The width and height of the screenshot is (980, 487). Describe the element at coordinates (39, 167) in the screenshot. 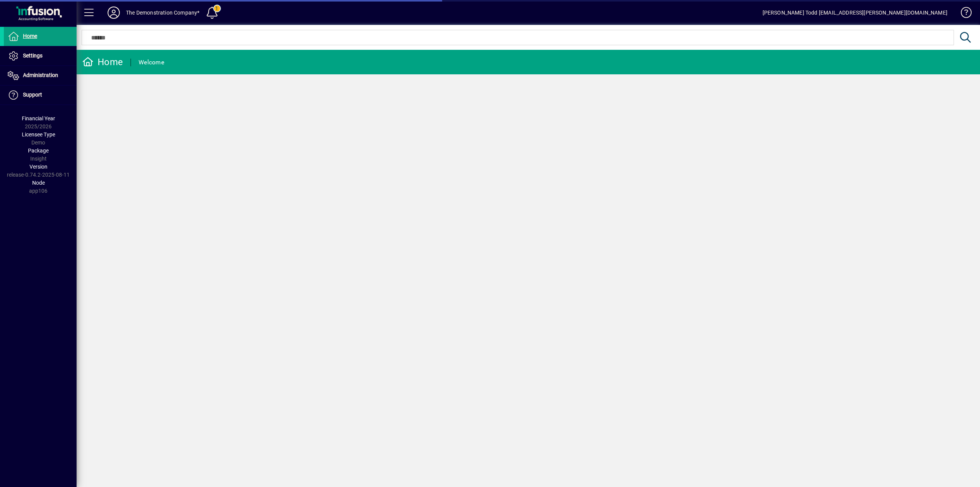

I see `span: Version` at that location.